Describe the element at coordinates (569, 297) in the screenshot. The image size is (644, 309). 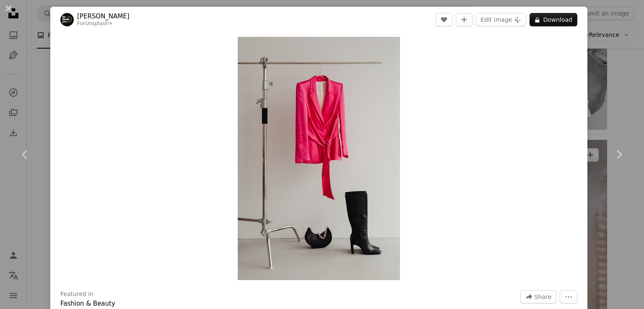
I see `button: More Actions` at that location.